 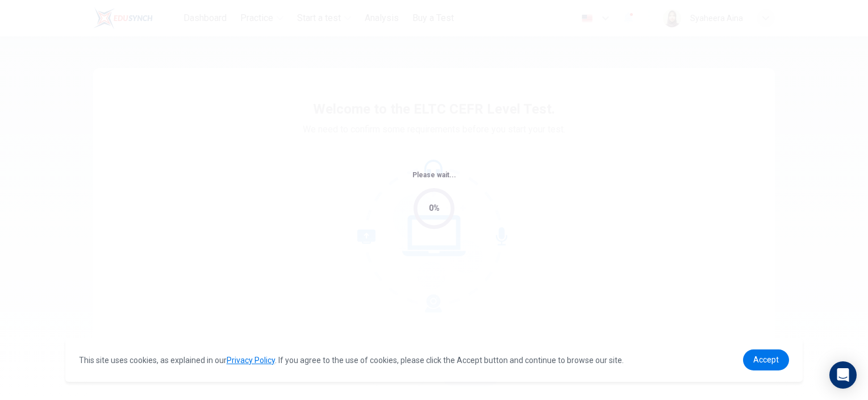 What do you see at coordinates (434, 208) in the screenshot?
I see `div: 0%` at bounding box center [434, 208].